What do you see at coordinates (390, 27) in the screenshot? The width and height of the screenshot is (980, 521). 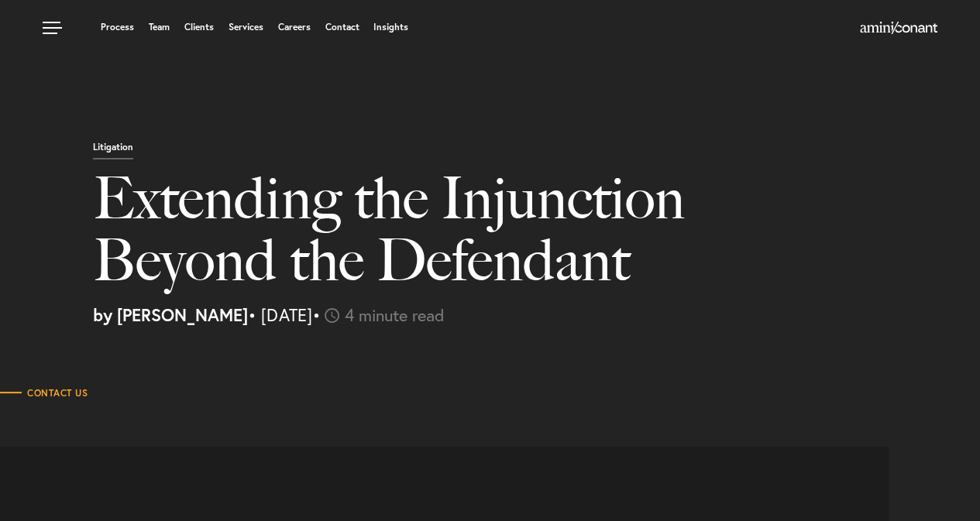 I see `a: Insights` at bounding box center [390, 27].